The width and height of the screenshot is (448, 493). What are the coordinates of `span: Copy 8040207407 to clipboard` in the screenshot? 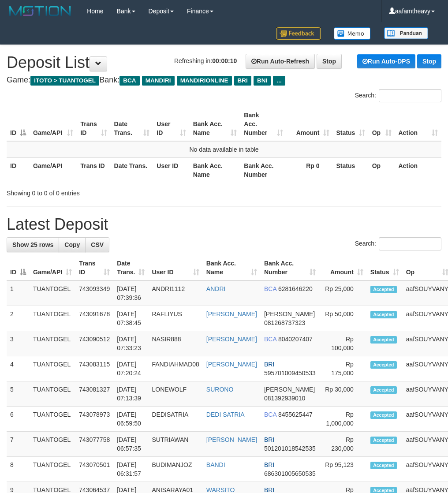 It's located at (295, 339).